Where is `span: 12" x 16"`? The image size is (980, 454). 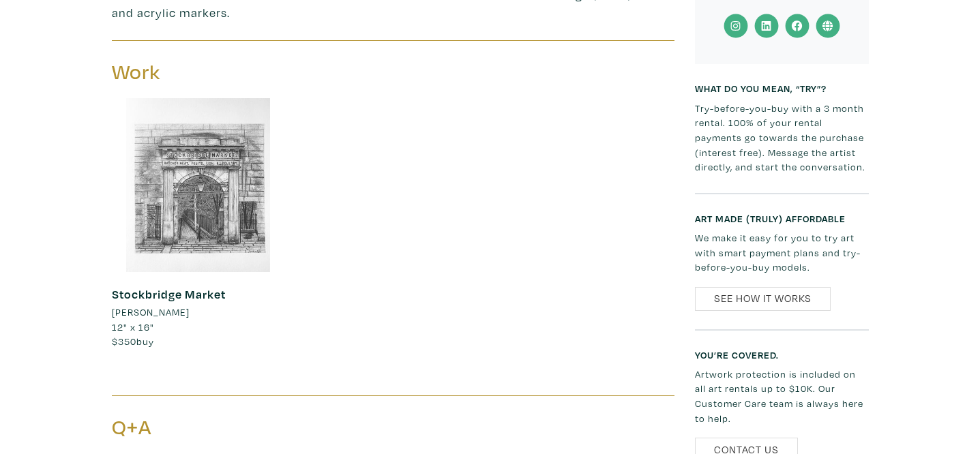 span: 12" x 16" is located at coordinates (133, 326).